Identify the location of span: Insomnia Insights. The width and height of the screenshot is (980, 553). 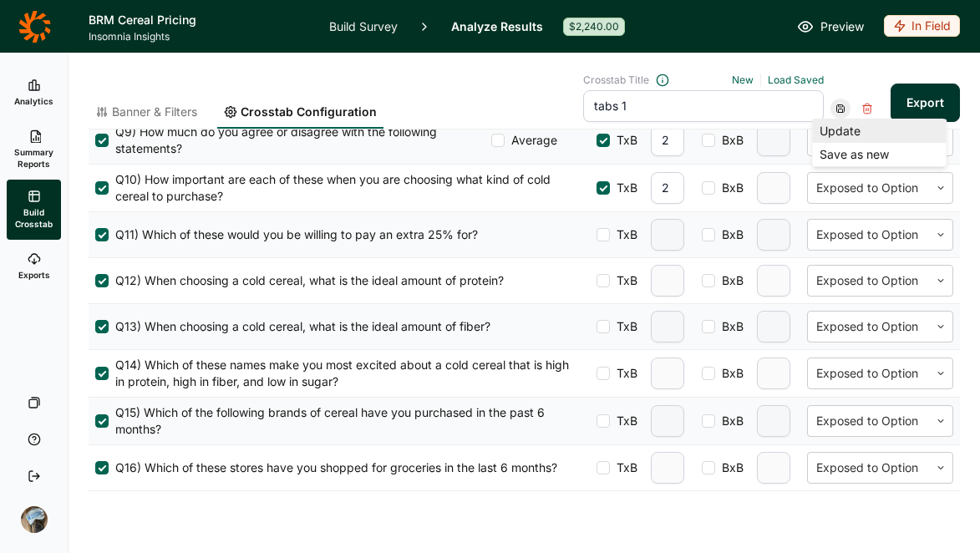
(199, 36).